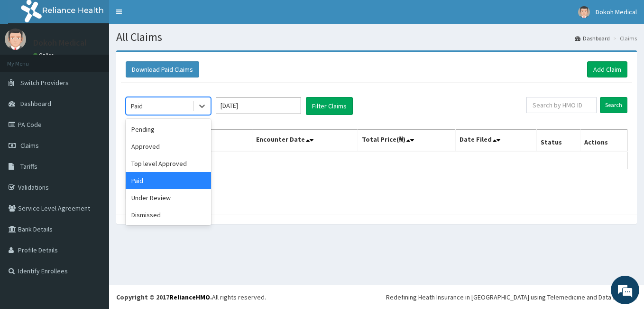 This screenshot has height=309, width=644. Describe the element at coordinates (168, 146) in the screenshot. I see `div: Approved` at that location.